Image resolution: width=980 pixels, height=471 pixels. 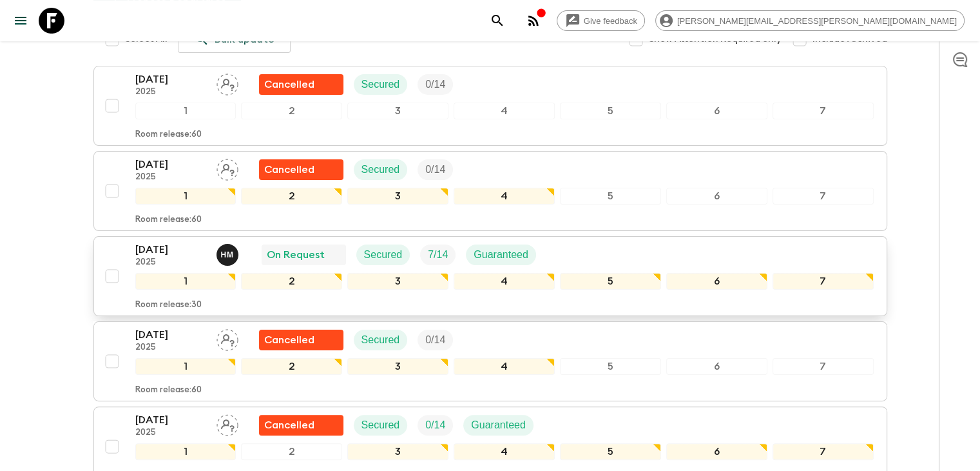 I want to click on button: HM, so click(x=228, y=255).